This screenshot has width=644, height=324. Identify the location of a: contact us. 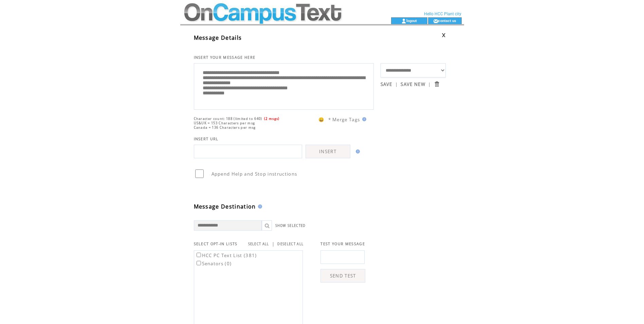
(447, 20).